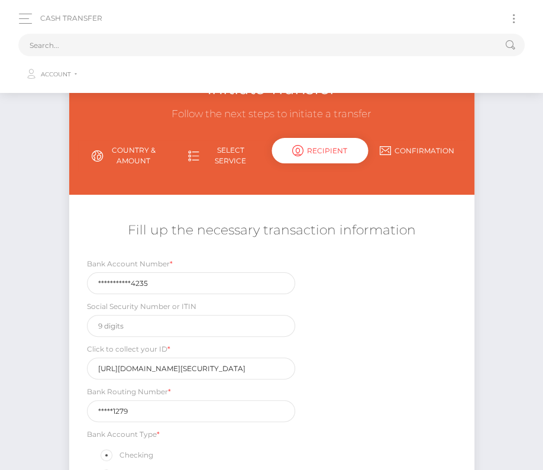  I want to click on h3: Follow the next steps to initiate a transfer, so click(272, 114).